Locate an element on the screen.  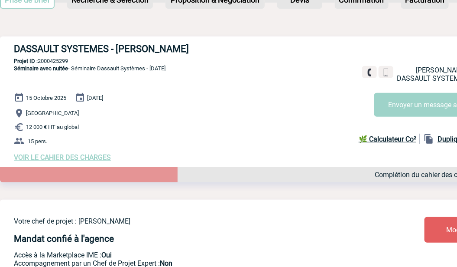
b: 🌿 Calculateur Co² is located at coordinates (388, 139).